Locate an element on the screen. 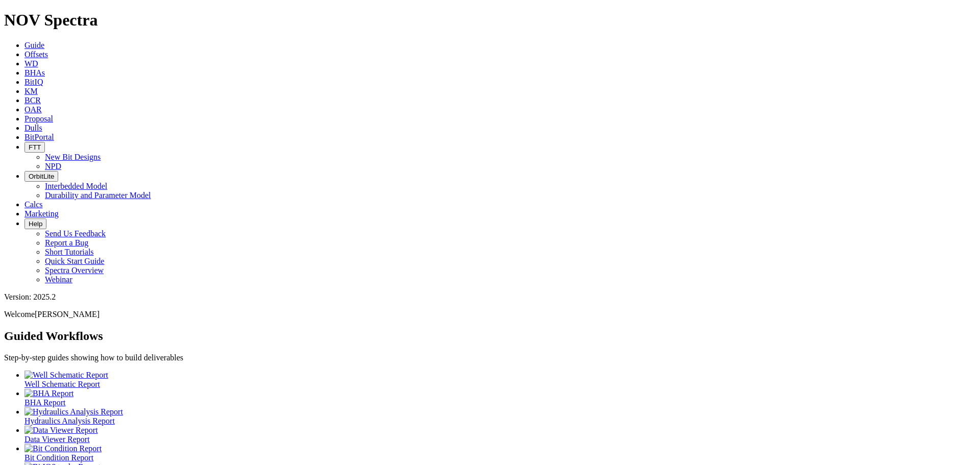 The height and width of the screenshot is (465, 980). img: Well Schematic Report is located at coordinates (66, 375).